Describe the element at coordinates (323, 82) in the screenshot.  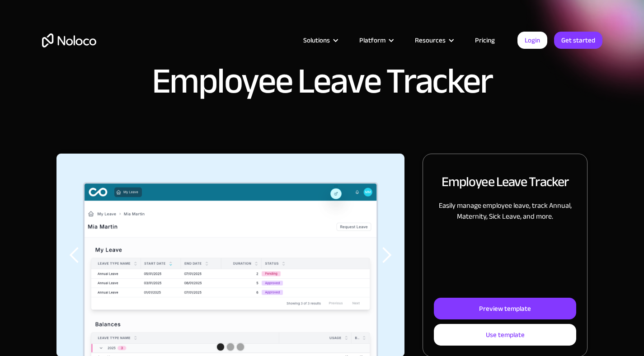
I see `h1: Employee Leave Tracker` at that location.